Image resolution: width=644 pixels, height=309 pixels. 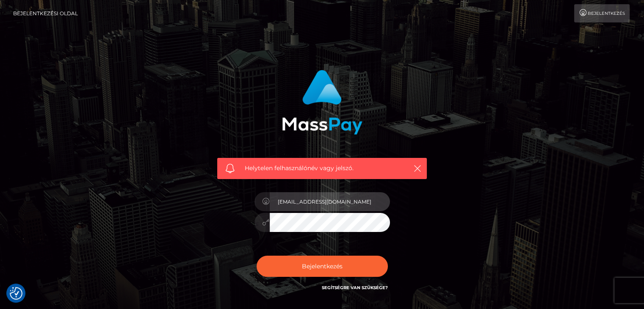 What do you see at coordinates (601, 13) in the screenshot?
I see `a: Bejelentkezés` at bounding box center [601, 13].